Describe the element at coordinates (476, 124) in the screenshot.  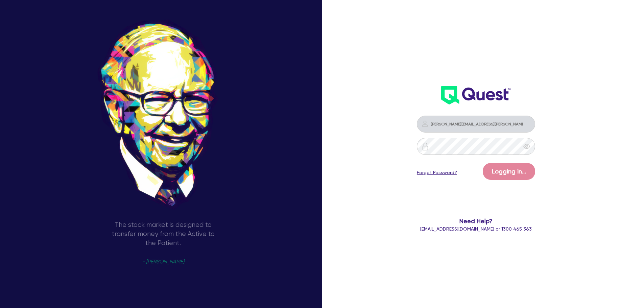
I see `input: Email address` at that location.